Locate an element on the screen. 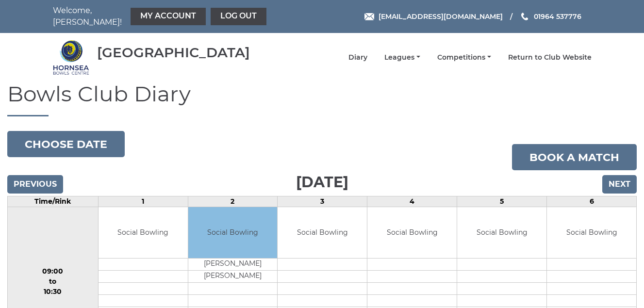  a: Return to Club Website is located at coordinates (550, 57).